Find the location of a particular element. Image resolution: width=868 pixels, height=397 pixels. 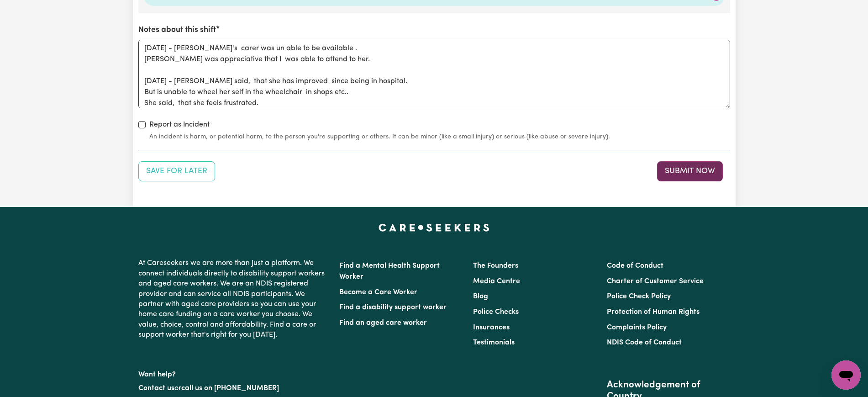

a: Charter of Customer Service is located at coordinates (655, 282).